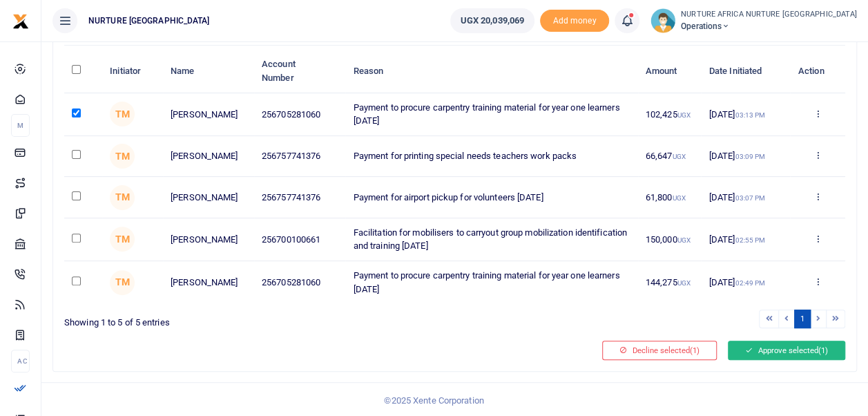 Image resolution: width=868 pixels, height=416 pixels. Describe the element at coordinates (670, 156) in the screenshot. I see `td: 66,647` at that location.